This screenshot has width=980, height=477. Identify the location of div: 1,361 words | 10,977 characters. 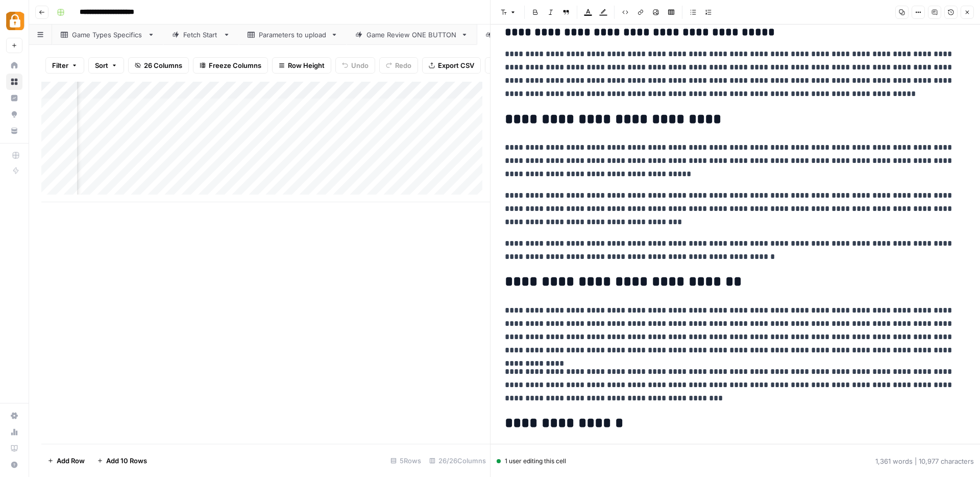
(924, 462).